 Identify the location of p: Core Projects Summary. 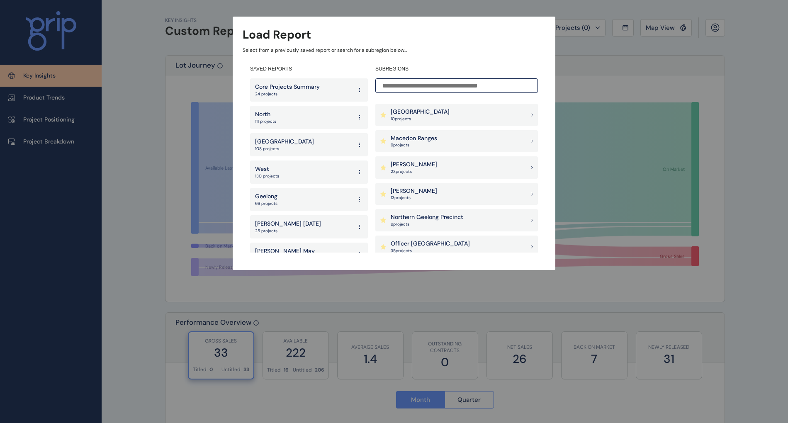
(288, 87).